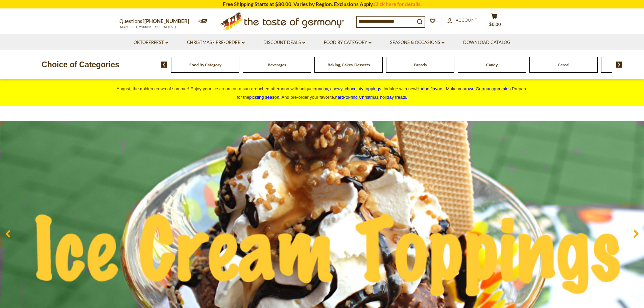  I want to click on a: Candy, so click(492, 65).